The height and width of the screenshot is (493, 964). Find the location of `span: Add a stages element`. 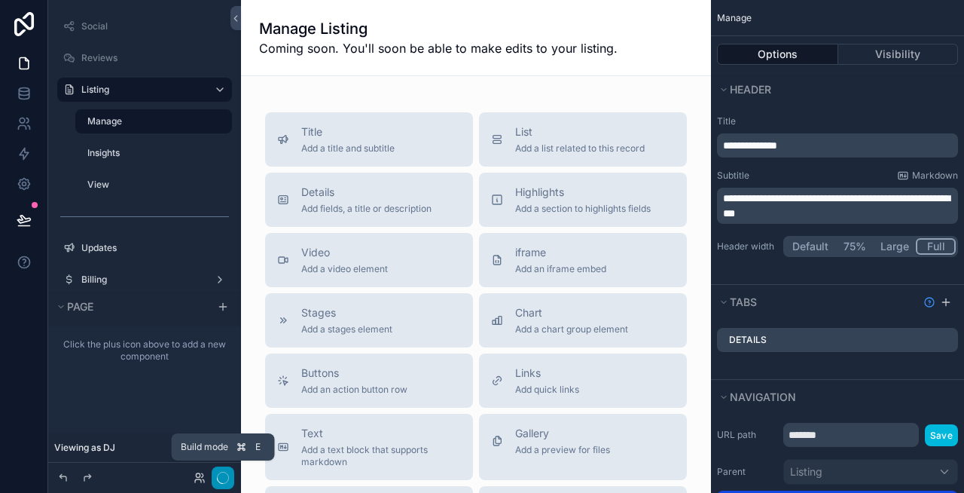

span: Add a stages element is located at coordinates (346, 329).